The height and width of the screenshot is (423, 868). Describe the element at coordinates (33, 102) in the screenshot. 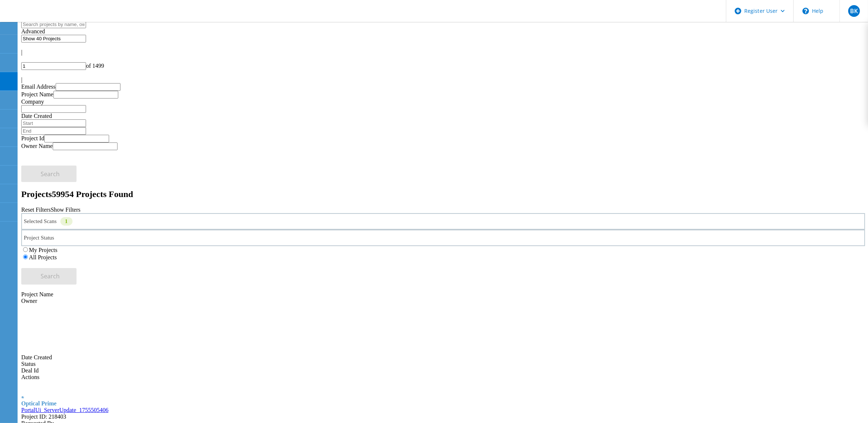

I see `label: Company` at that location.